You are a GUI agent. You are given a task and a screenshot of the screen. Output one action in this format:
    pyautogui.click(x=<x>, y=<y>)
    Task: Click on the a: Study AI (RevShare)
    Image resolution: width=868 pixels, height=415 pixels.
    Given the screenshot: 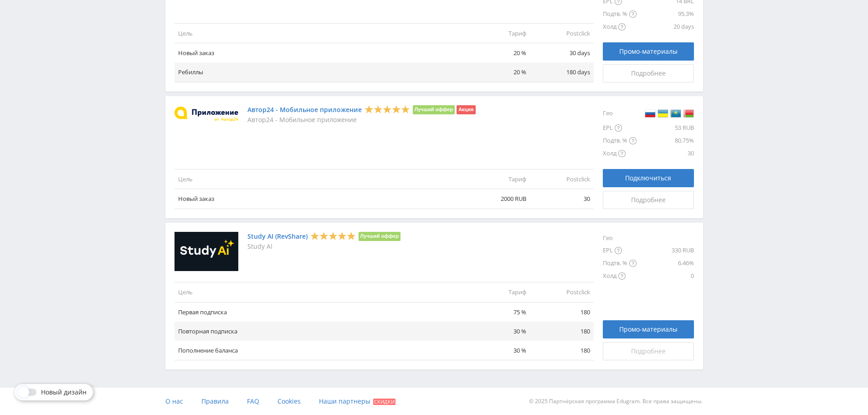 What is the action you would take?
    pyautogui.click(x=278, y=236)
    